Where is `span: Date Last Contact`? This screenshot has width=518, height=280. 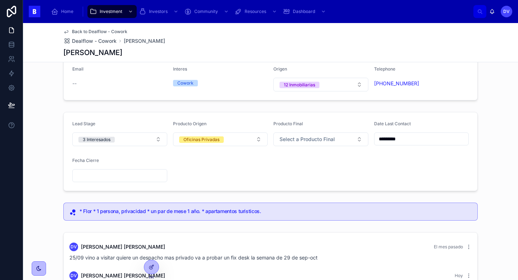
span: Date Last Contact is located at coordinates (392, 123).